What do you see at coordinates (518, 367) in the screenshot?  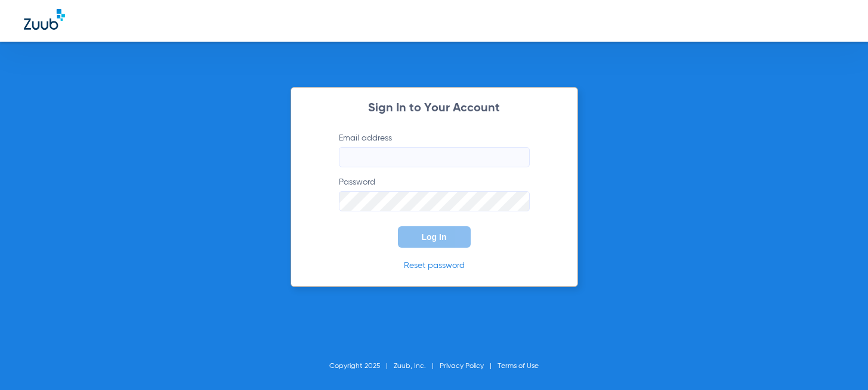 I see `a: Terms of Use` at bounding box center [518, 367].